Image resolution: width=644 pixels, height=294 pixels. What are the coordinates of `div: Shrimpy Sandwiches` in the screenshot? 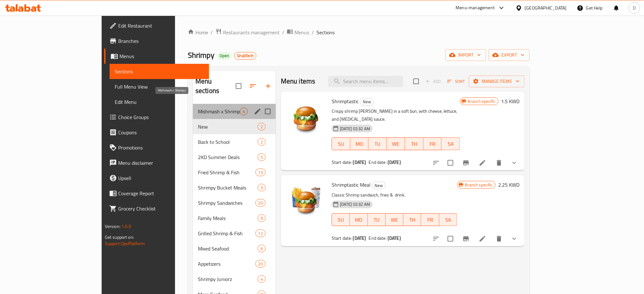 It's located at (227, 203).